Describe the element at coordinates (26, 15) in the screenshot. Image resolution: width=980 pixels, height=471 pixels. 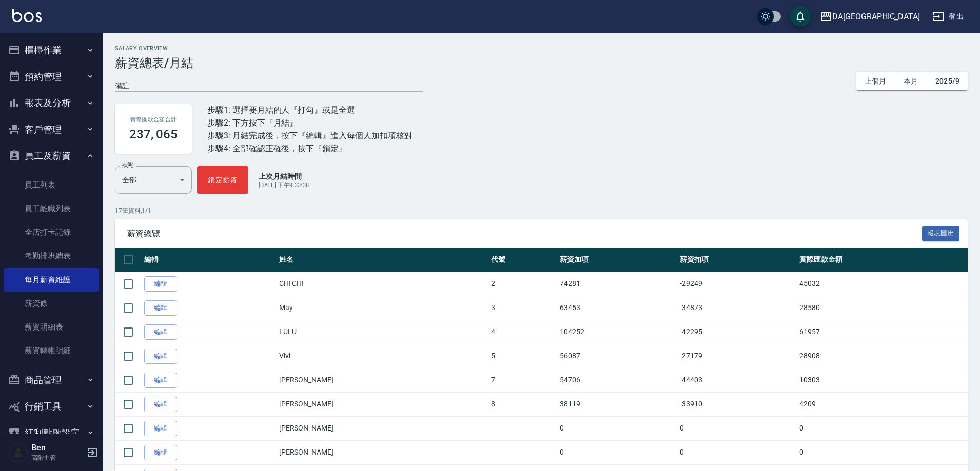
I see `img: Logo` at that location.